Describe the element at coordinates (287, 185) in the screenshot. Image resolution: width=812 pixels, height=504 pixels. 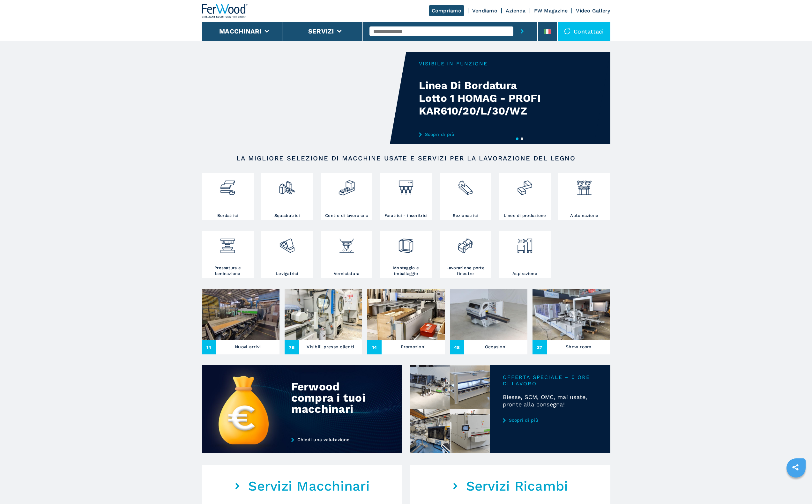
I see `img: squadratrici_2.png` at that location.